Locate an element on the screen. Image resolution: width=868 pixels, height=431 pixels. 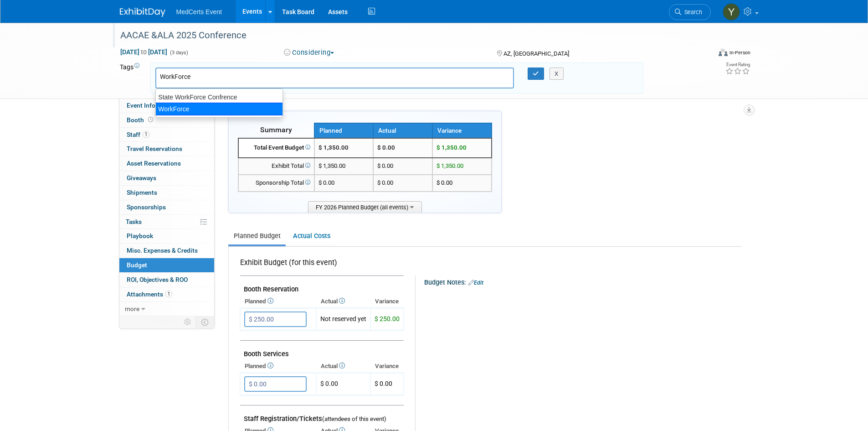
a: Attachments1 is located at coordinates (167, 294).